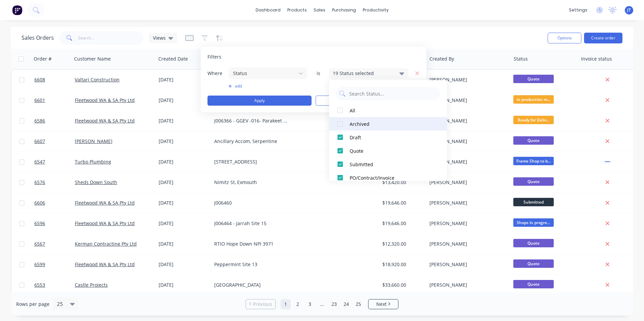  What do you see at coordinates (381, 304) in the screenshot?
I see `span: Next` at bounding box center [381, 304].